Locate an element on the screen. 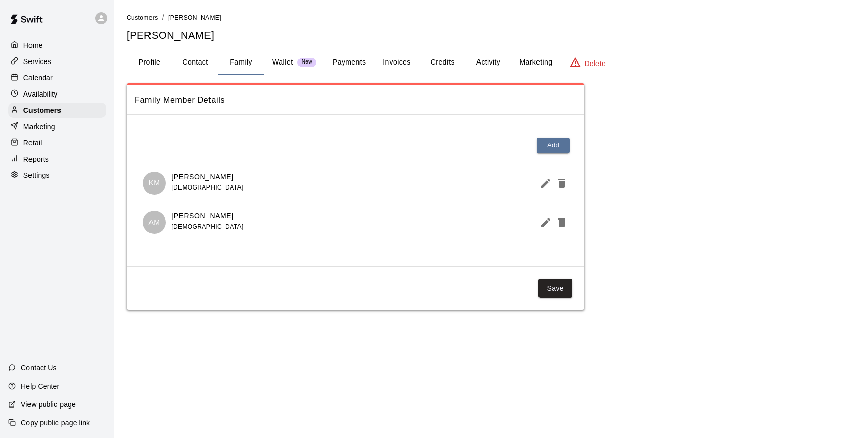 The width and height of the screenshot is (868, 438). div: Services is located at coordinates (57, 62).